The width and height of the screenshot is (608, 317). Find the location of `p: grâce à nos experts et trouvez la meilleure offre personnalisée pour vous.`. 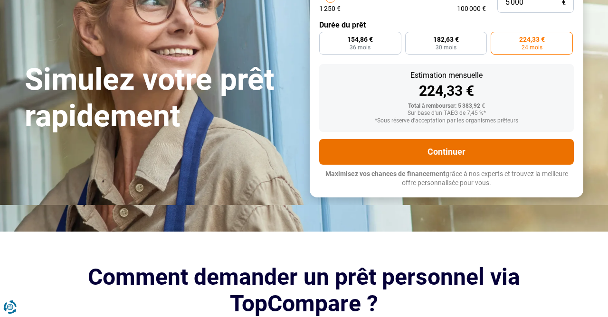

p: grâce à nos experts et trouvez la meilleure offre personnalisée pour vous. is located at coordinates (446, 178).